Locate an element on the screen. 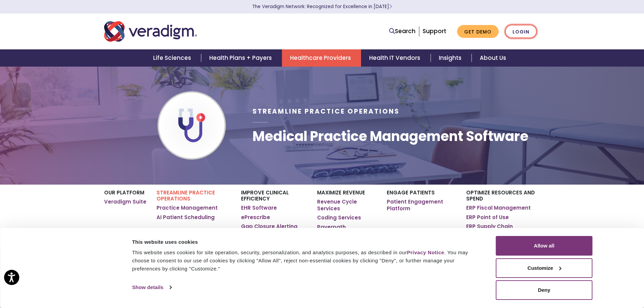 The height and width of the screenshot is (308, 644). button: Allow all is located at coordinates (544, 246).